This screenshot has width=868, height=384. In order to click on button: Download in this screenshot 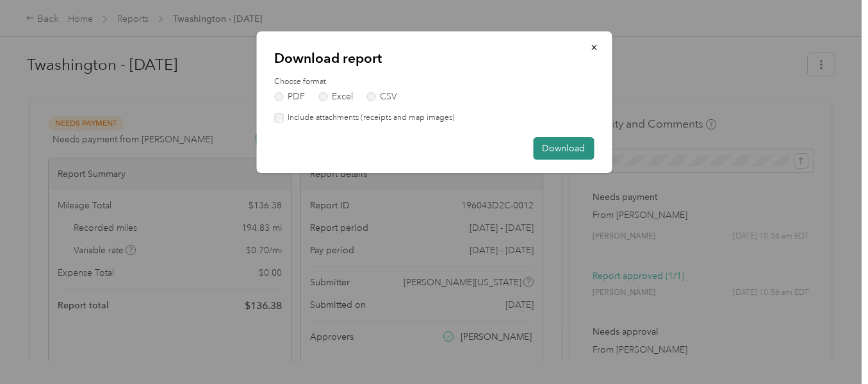, I will do `click(563, 148)`.